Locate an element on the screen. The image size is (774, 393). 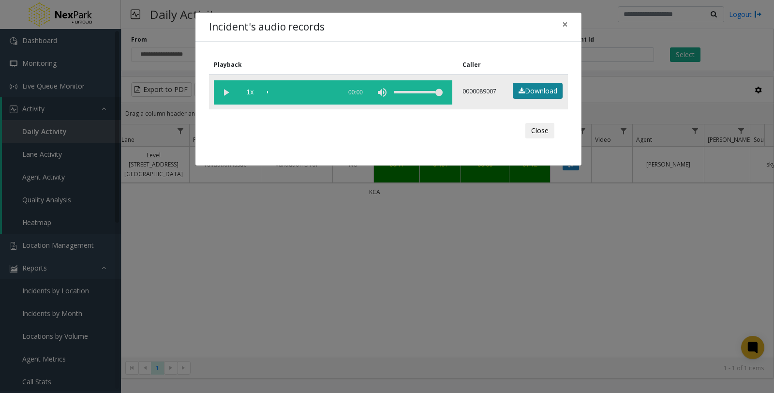
div: scrub bar is located at coordinates (302, 92).